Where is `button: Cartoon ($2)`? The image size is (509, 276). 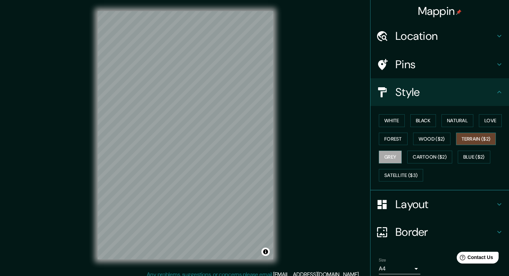 button: Cartoon ($2) is located at coordinates (430, 157).